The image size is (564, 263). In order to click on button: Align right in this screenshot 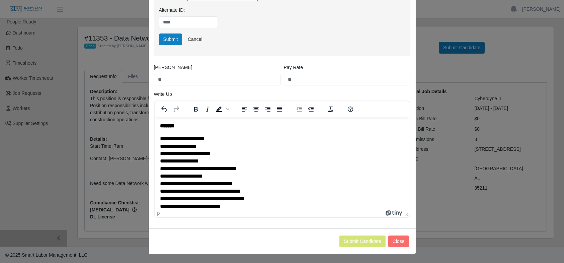, I will do `click(268, 109)`.